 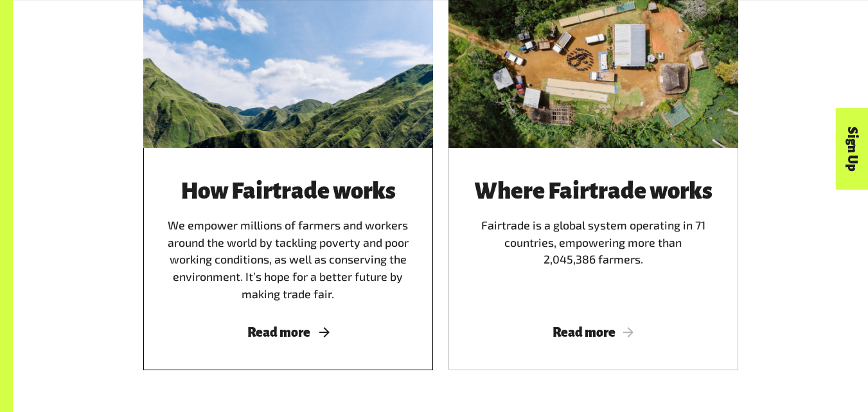 I want to click on h3: Where Fairtrade works, so click(x=593, y=190).